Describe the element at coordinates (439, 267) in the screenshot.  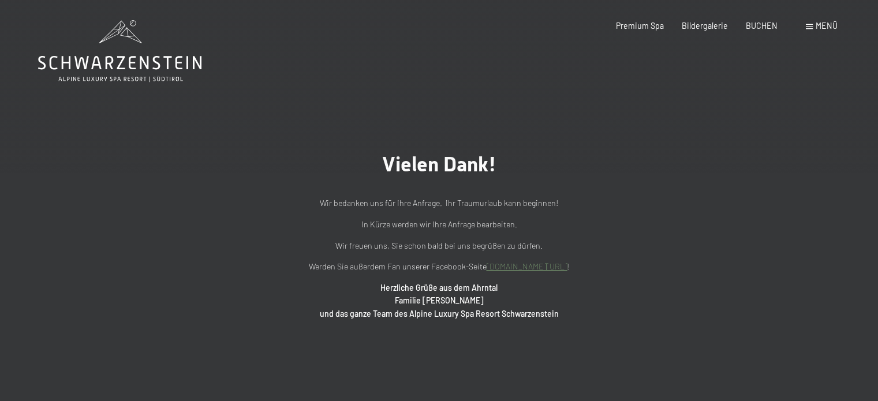
I see `p: Werden Sie außerdem Fan unserer Facebook-Seite !` at that location.